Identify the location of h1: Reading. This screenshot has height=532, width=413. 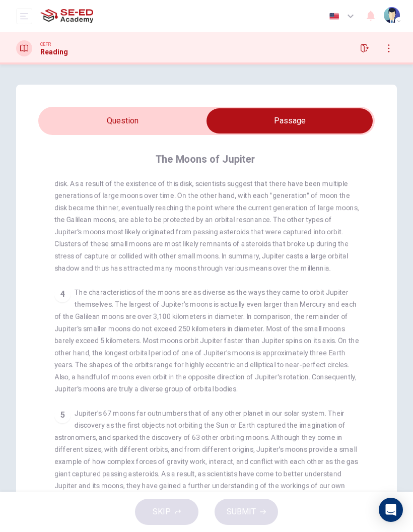
(54, 52).